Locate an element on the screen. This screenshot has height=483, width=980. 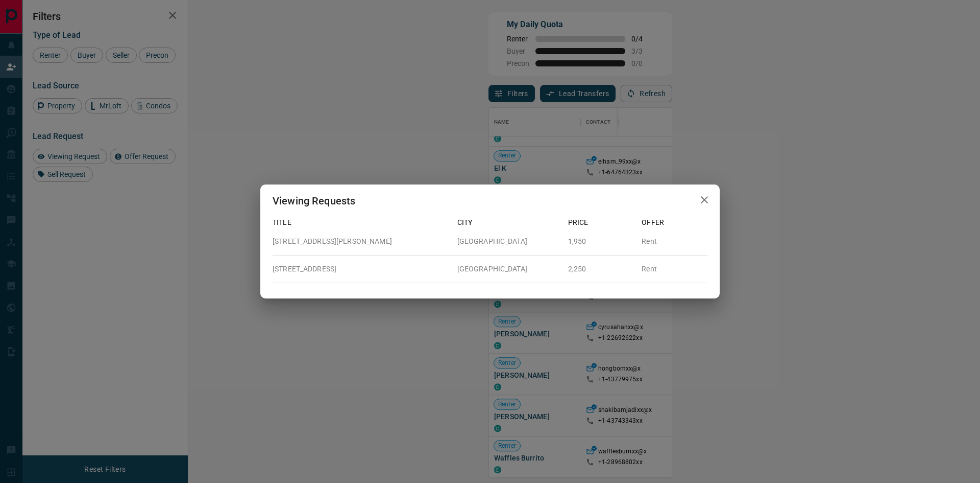
p: City is located at coordinates (509, 222).